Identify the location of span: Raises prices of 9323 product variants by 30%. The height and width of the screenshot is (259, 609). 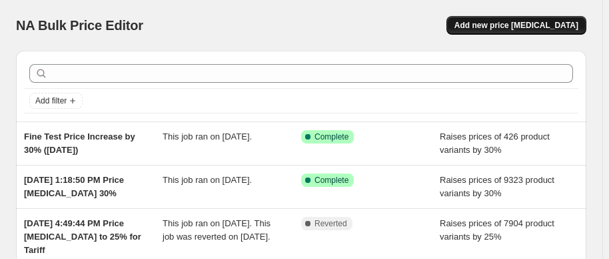
(497, 186).